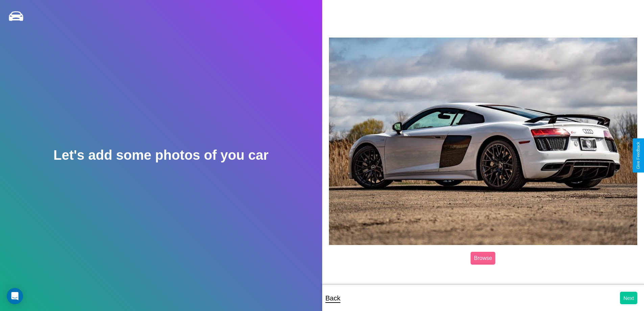 This screenshot has width=644, height=311. I want to click on label: Browse, so click(483, 258).